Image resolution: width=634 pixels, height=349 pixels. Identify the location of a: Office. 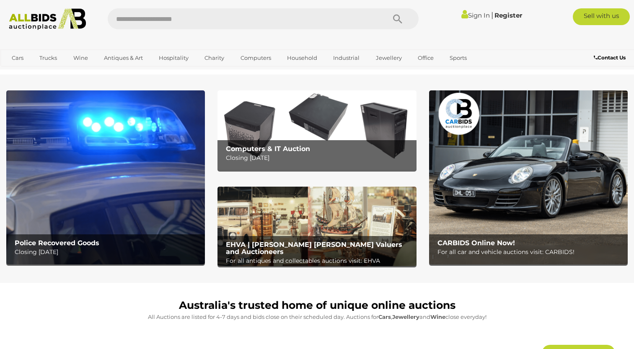
(425, 58).